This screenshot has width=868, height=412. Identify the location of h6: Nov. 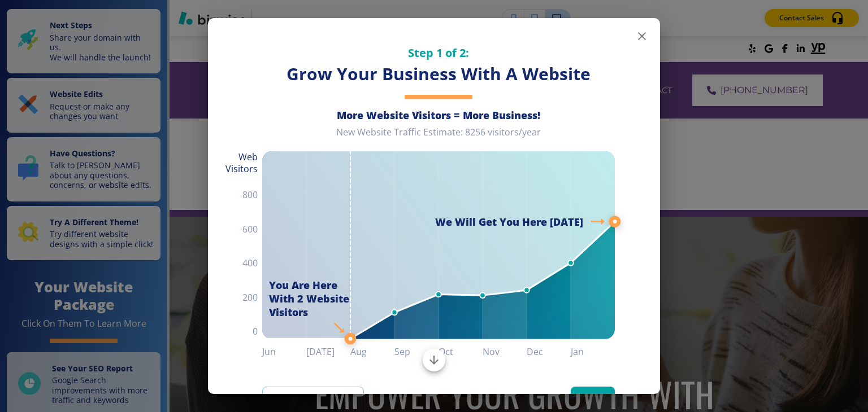
(504, 352).